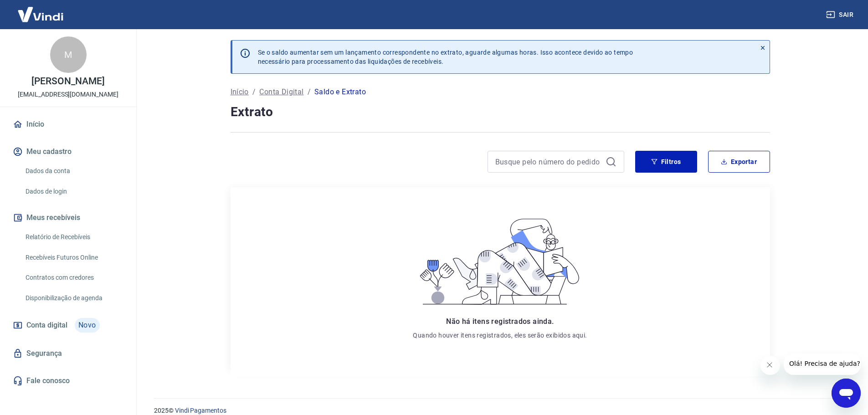 The height and width of the screenshot is (415, 868). What do you see at coordinates (73, 171) in the screenshot?
I see `a: Dados da conta` at bounding box center [73, 171].